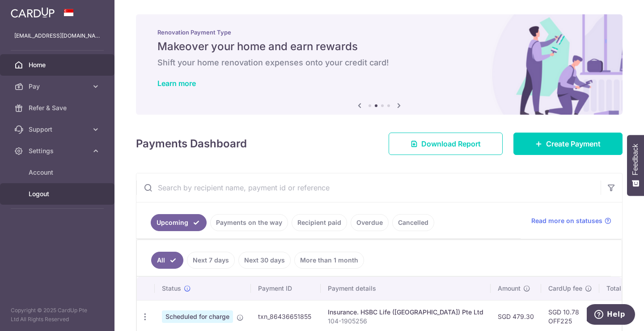 Image resolution: width=644 pixels, height=331 pixels. Describe the element at coordinates (172, 288) in the screenshot. I see `span: Status` at that location.